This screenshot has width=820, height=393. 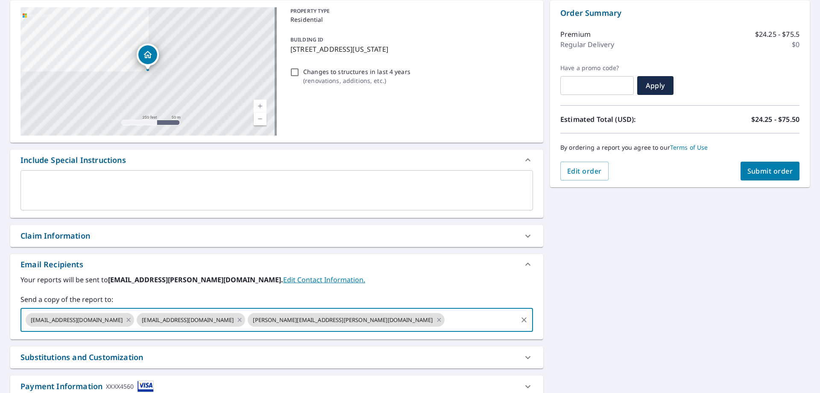 I want to click on p: PROPERTY TYPE, so click(x=410, y=11).